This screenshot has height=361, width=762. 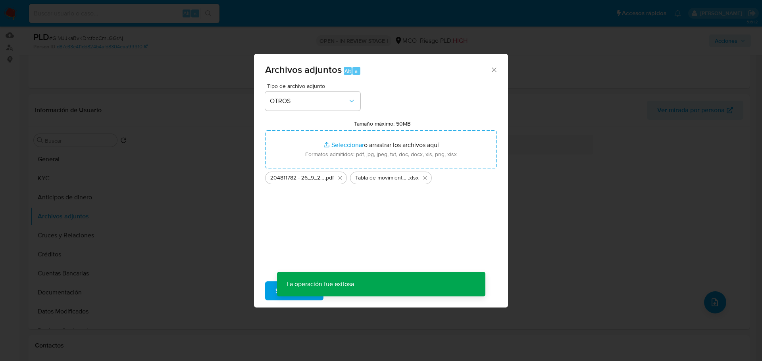 What do you see at coordinates (294, 291) in the screenshot?
I see `button: Subir archivo` at bounding box center [294, 291].